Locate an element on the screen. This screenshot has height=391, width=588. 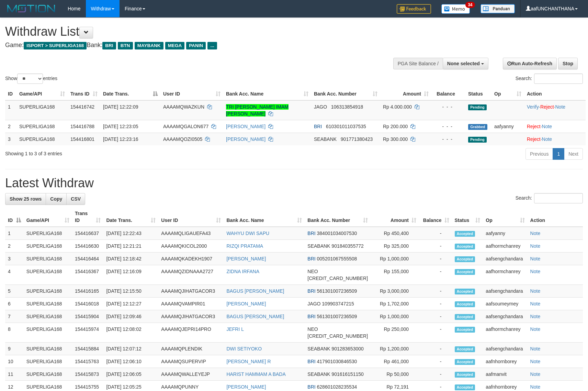
span: Copy 5859459254537433 to clipboard is located at coordinates (338, 336).